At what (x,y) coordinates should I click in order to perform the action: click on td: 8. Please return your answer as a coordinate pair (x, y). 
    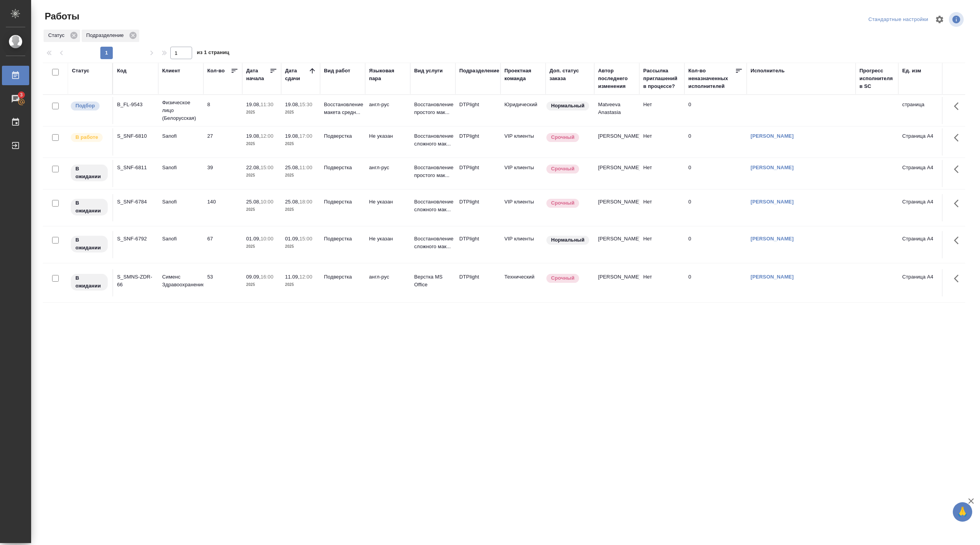
    Looking at the image, I should click on (223, 110).